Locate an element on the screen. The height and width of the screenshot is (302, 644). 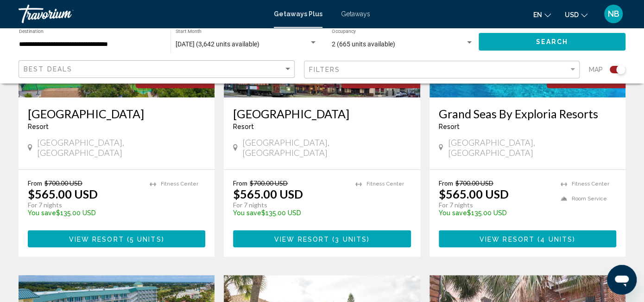
span: Room Service is located at coordinates (590, 198).